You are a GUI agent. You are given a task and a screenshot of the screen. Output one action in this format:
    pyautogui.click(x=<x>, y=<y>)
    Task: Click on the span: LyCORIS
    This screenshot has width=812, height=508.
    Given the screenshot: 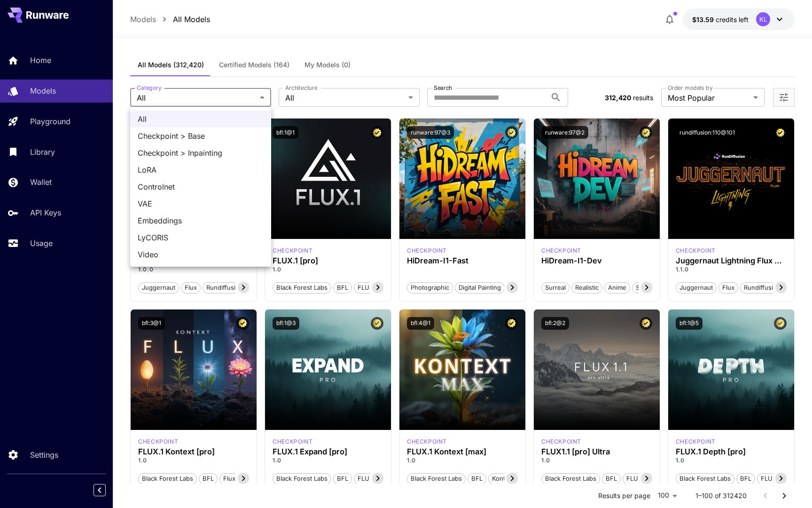 What is the action you would take?
    pyautogui.click(x=201, y=237)
    